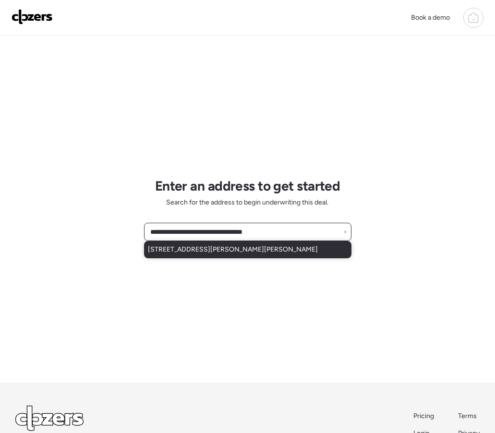 Image resolution: width=495 pixels, height=433 pixels. Describe the element at coordinates (424, 416) in the screenshot. I see `a: Pricing` at that location.